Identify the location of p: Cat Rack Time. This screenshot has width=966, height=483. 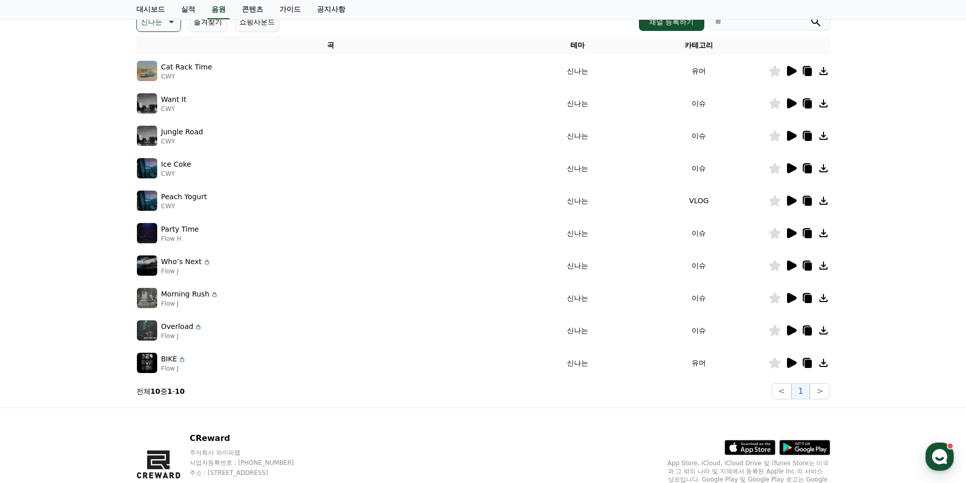
(187, 67).